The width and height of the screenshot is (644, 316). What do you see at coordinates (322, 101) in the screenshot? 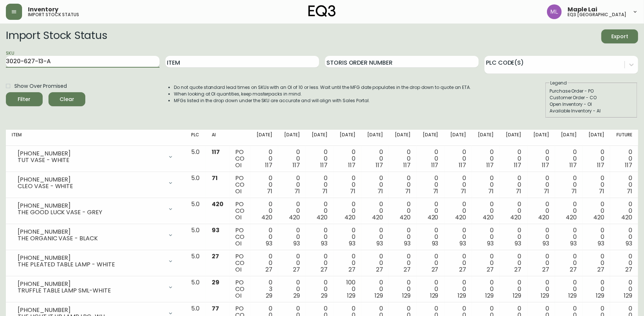
I see `li: MFGs listed in the drop down under the SKU are accurate and will align with Sales Portal.` at bounding box center [322, 101].